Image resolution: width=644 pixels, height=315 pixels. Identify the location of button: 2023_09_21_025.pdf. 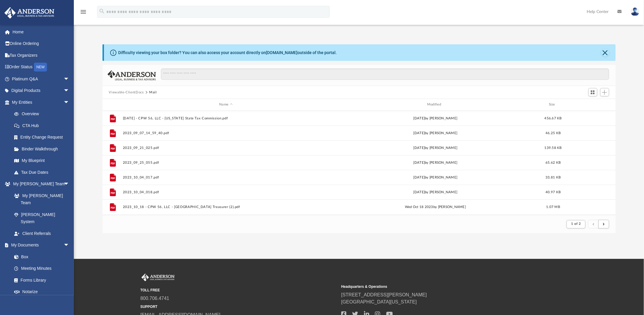
(226, 148).